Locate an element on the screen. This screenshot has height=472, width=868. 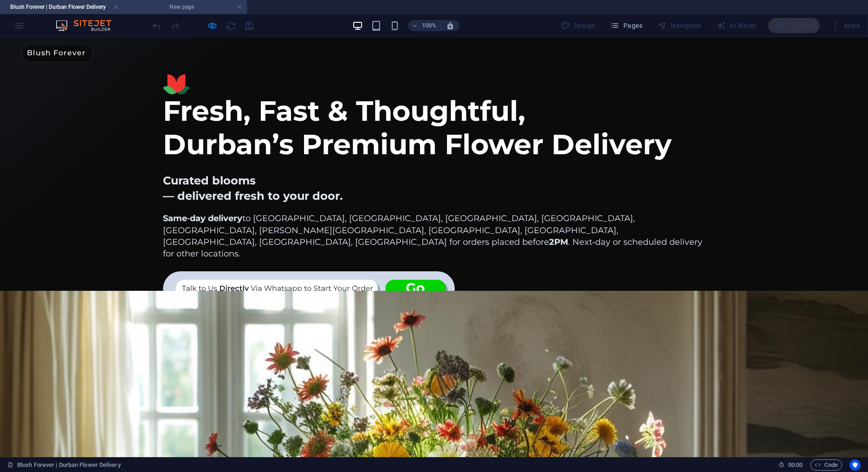
span: Fresh, Fast & Thoughtful, Durban’s Premium Flower Delivery is located at coordinates (417, 90).